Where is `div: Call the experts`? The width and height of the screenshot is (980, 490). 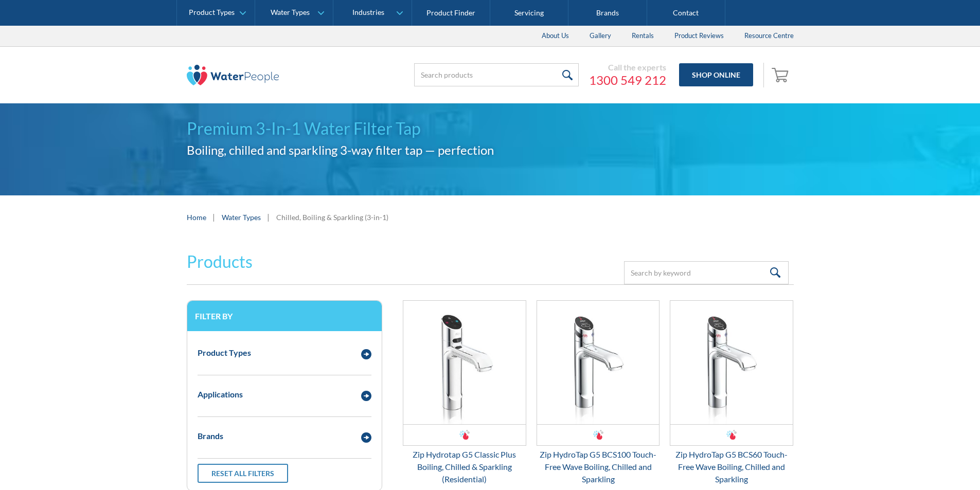
div: Call the experts is located at coordinates (628, 68).